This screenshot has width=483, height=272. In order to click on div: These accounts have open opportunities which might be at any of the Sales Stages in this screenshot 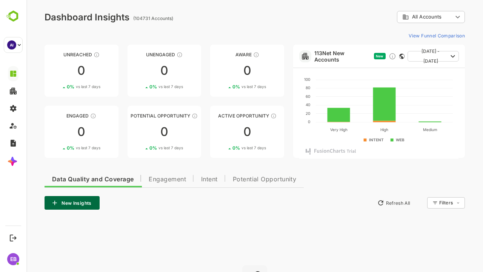, I will do `click(247, 116)`.